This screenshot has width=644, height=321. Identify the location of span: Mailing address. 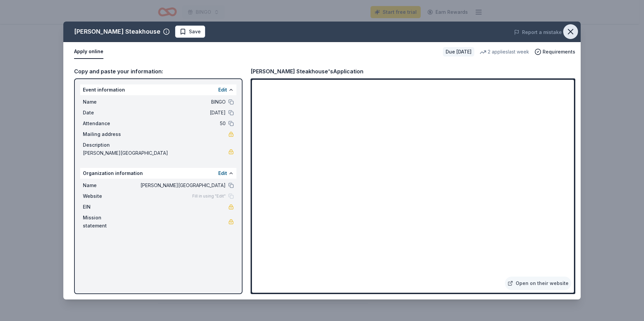
(105, 134).